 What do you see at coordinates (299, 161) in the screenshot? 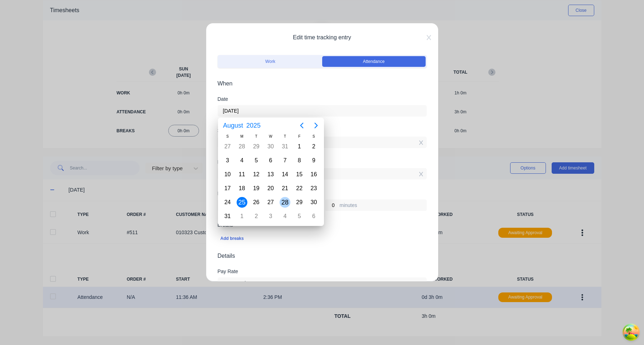
I see `div: Friday, August 8, 2025` at bounding box center [299, 161].